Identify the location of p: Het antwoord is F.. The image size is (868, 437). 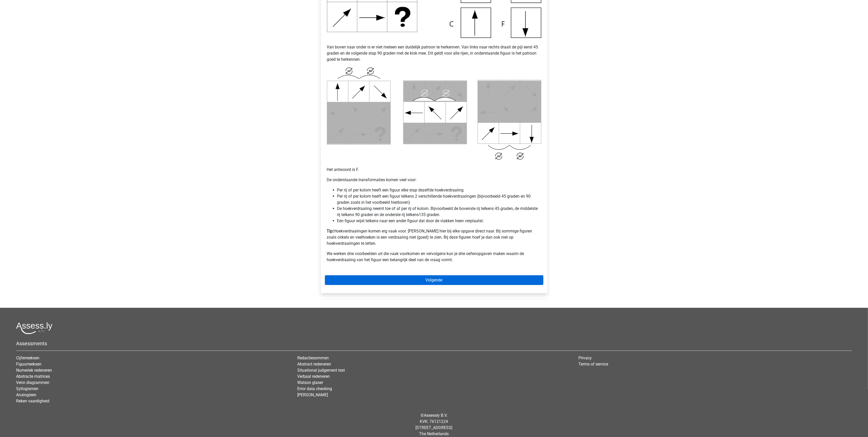
(434, 167).